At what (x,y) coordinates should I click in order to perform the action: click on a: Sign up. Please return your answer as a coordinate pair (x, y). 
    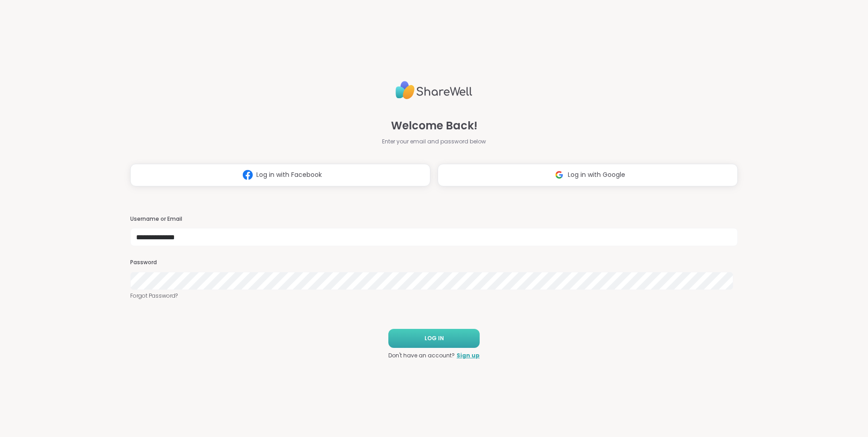
    Looking at the image, I should click on (468, 356).